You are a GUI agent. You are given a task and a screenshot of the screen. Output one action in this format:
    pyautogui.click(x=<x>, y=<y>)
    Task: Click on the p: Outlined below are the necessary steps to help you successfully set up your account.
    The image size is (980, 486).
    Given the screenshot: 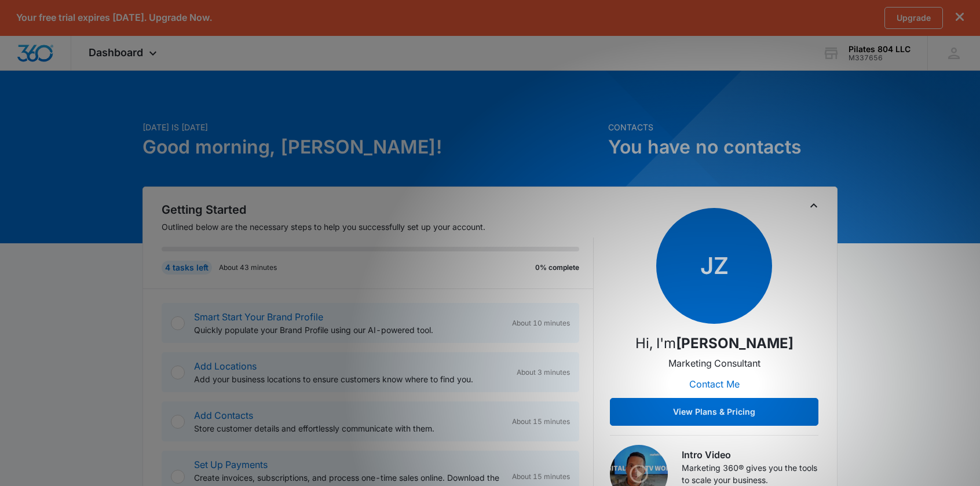 What is the action you would take?
    pyautogui.click(x=378, y=227)
    